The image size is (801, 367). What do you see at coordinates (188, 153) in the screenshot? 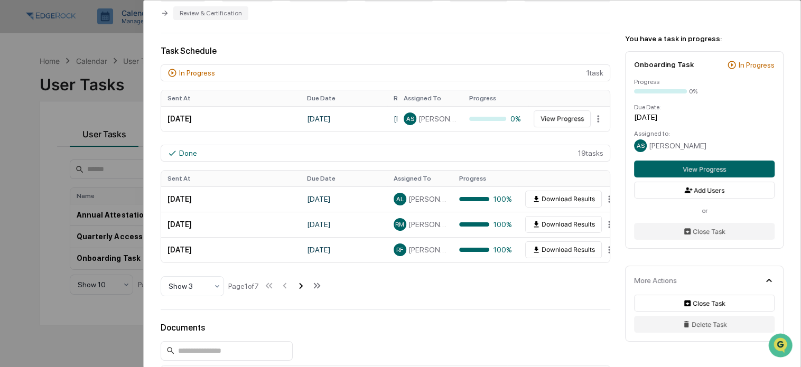
I see `div: Done` at bounding box center [188, 153].